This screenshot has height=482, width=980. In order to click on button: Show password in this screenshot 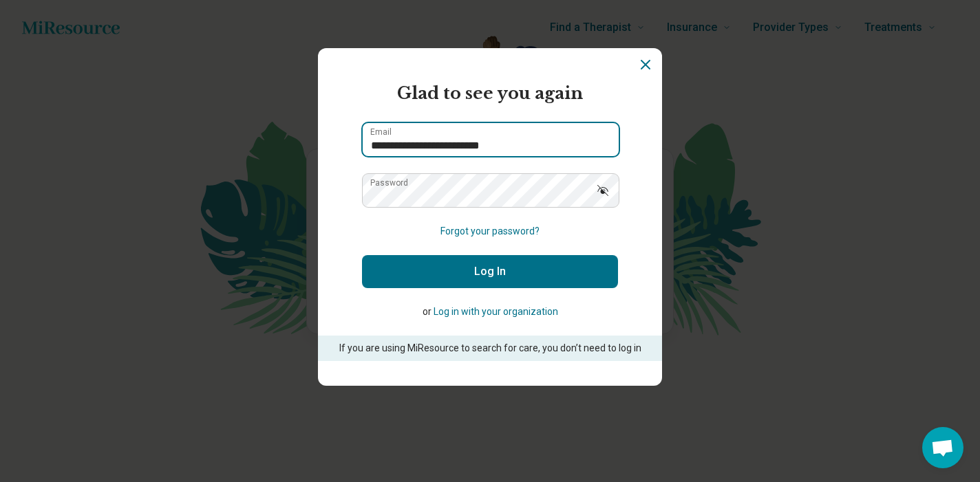, I will do `click(603, 190)`.